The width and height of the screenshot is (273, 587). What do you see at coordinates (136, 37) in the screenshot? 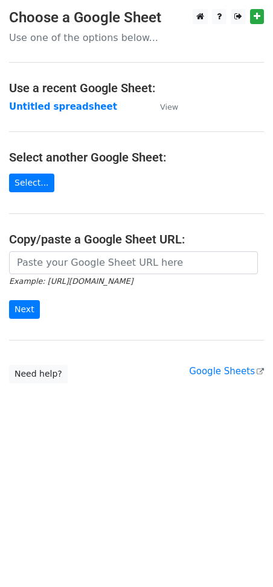
I see `p: Use one of the options below...` at bounding box center [136, 37].